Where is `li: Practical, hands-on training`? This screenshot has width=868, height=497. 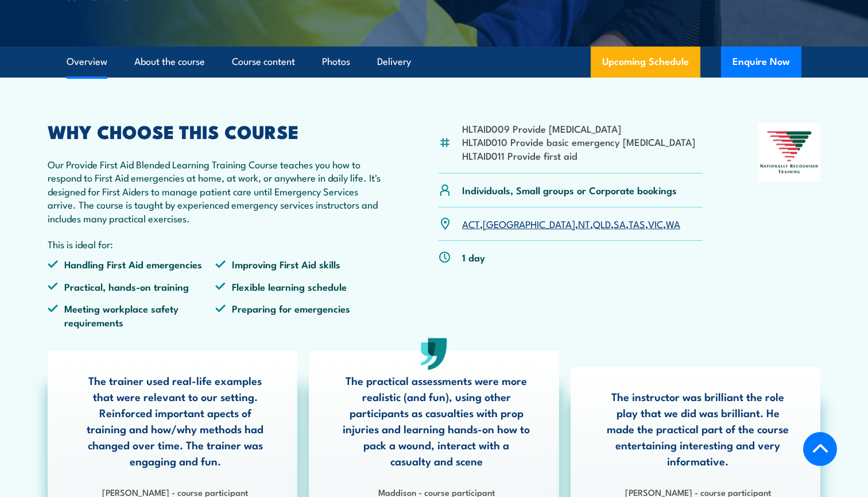
li: Practical, hands-on training is located at coordinates (132, 286).